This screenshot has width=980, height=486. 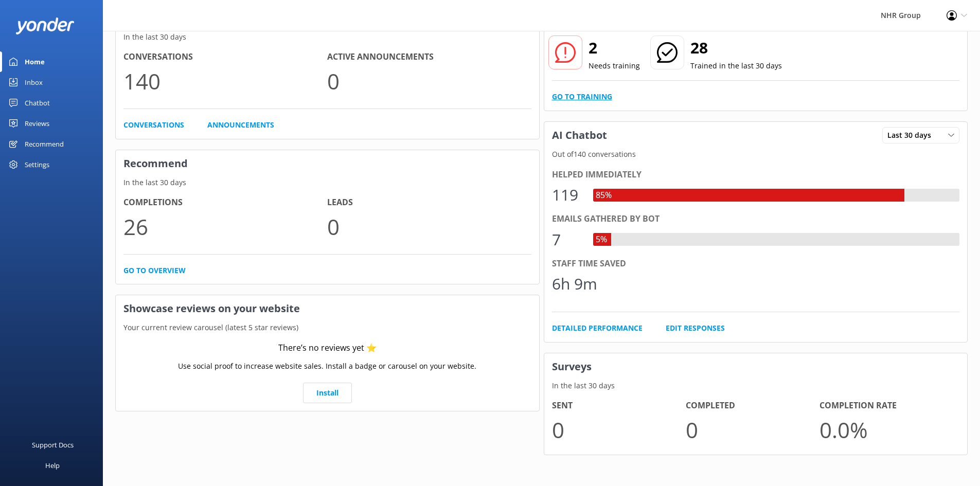 I want to click on p: Your current review carousel (latest 5 star reviews), so click(x=327, y=328).